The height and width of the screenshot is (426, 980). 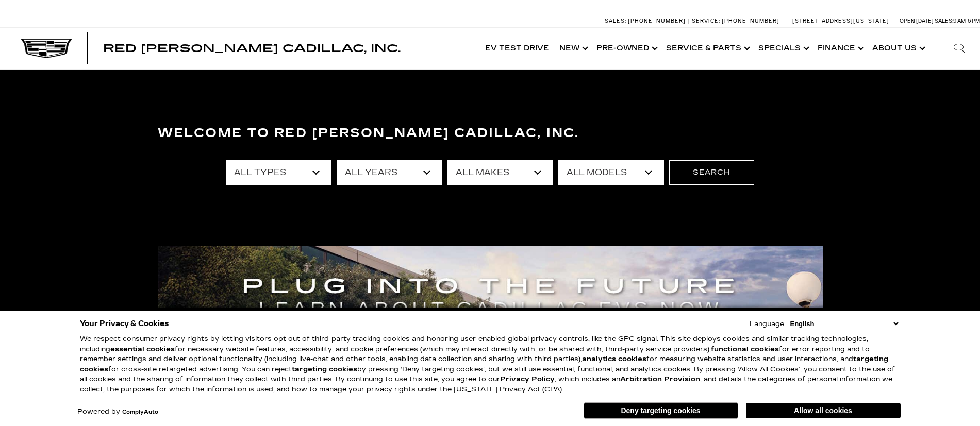 What do you see at coordinates (844, 324) in the screenshot?
I see `select: Language Select` at bounding box center [844, 324].